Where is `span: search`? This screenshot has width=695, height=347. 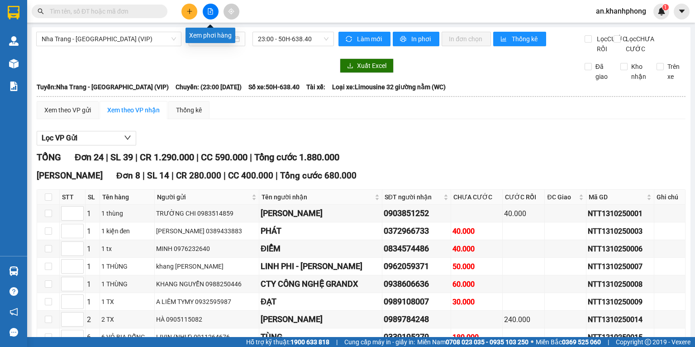 span: search is located at coordinates (41, 11).